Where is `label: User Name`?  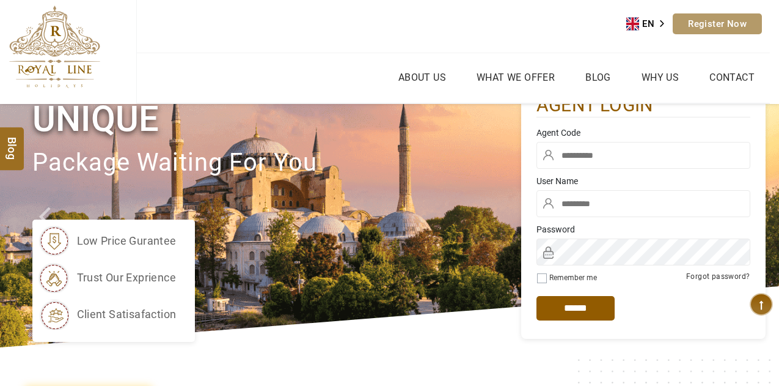
label: User Name is located at coordinates (644, 181).